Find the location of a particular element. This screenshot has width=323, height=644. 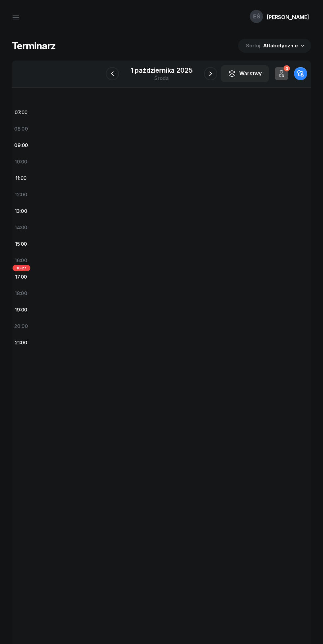

div: 17:00 is located at coordinates (21, 277).